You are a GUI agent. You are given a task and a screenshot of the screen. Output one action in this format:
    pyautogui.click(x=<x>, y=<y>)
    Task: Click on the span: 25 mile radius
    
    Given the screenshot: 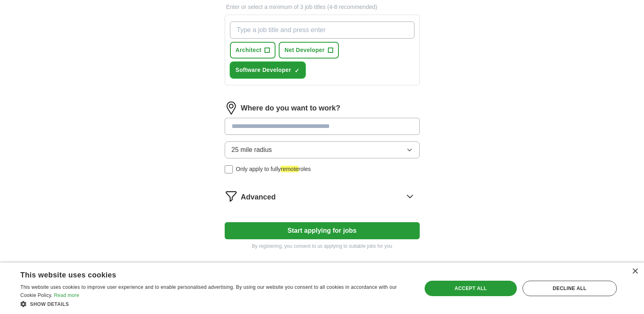 What is the action you would take?
    pyautogui.click(x=252, y=150)
    